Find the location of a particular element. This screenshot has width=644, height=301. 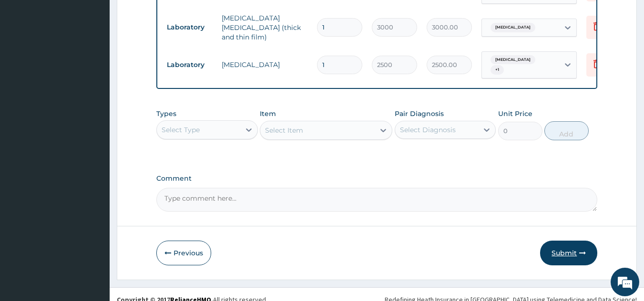

span: We're online! is located at coordinates (94, 138).